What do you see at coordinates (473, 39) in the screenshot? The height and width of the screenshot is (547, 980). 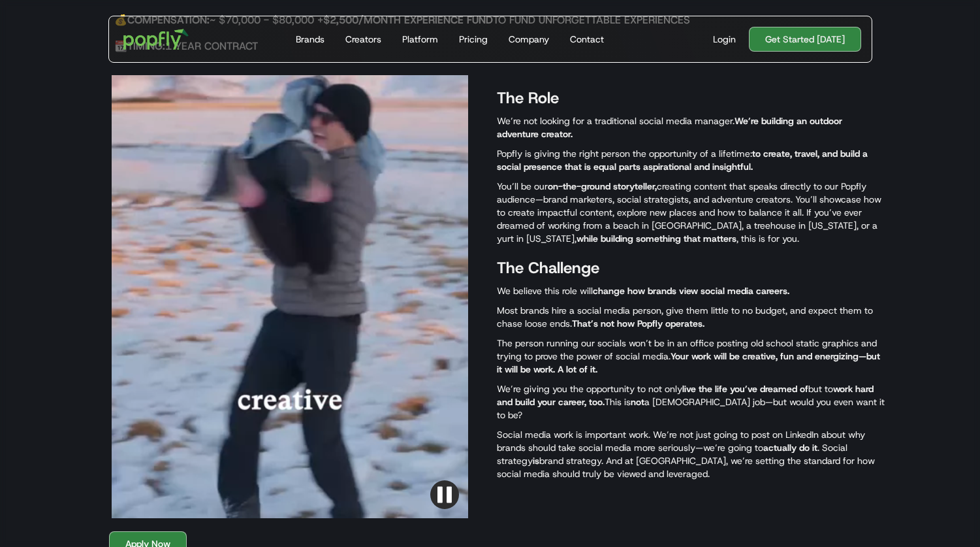 I see `div: Pricing` at bounding box center [473, 39].